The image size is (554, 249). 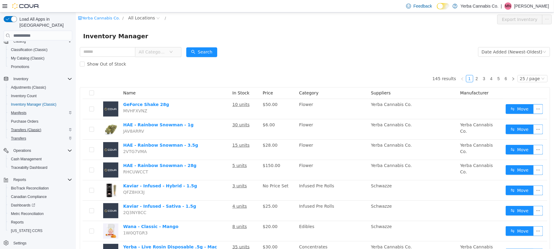 What do you see at coordinates (31, 52) in the screenshot?
I see `span: Show Out of Stock` at bounding box center [31, 52].